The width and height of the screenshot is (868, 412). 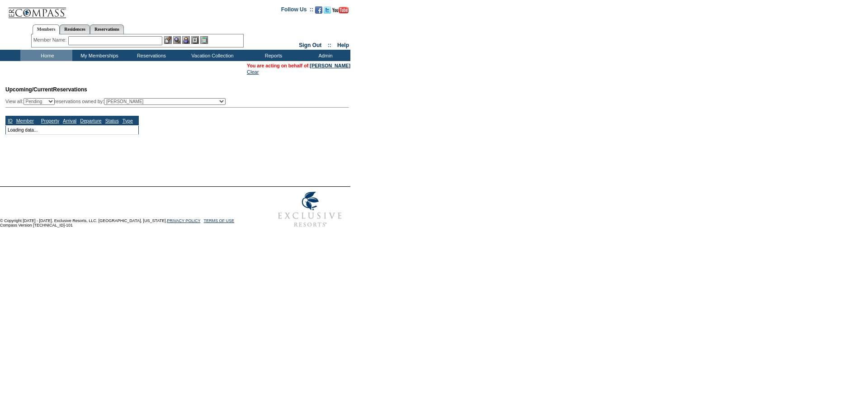 What do you see at coordinates (211, 55) in the screenshot?
I see `td: Vacation Collection` at bounding box center [211, 55].